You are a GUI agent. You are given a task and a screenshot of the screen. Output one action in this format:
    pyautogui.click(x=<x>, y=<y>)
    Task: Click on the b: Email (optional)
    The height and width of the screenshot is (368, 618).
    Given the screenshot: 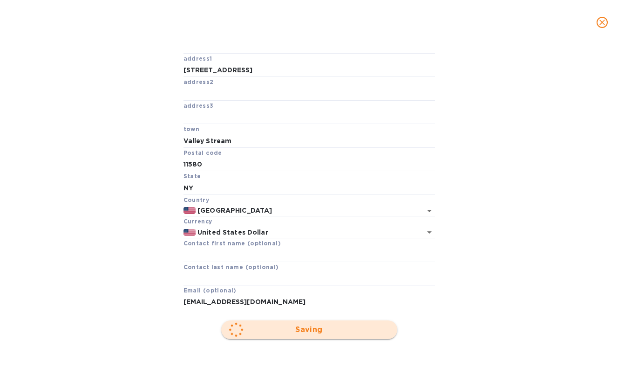 What is the action you would take?
    pyautogui.click(x=210, y=290)
    